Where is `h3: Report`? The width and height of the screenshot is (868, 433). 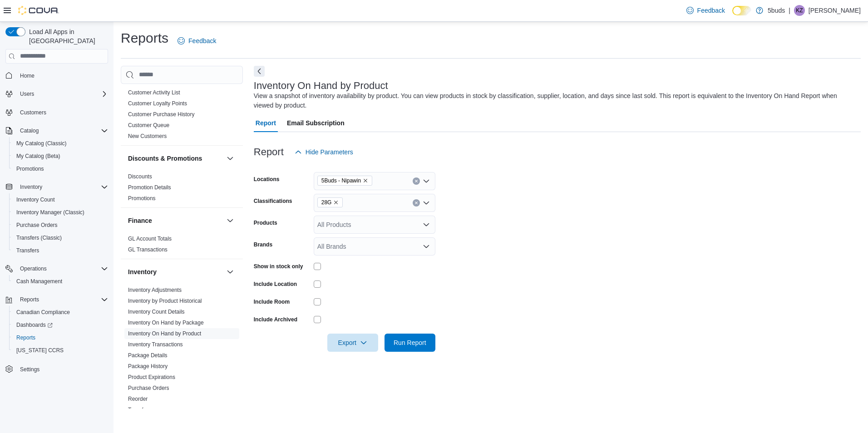
h3: Report is located at coordinates (269, 152).